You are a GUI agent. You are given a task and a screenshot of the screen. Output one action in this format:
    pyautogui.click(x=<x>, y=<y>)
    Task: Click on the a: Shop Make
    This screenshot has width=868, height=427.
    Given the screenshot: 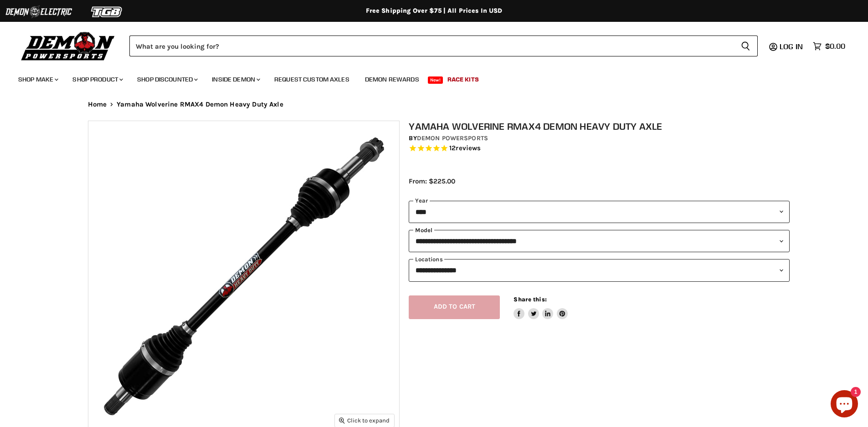 What is the action you would take?
    pyautogui.click(x=37, y=79)
    